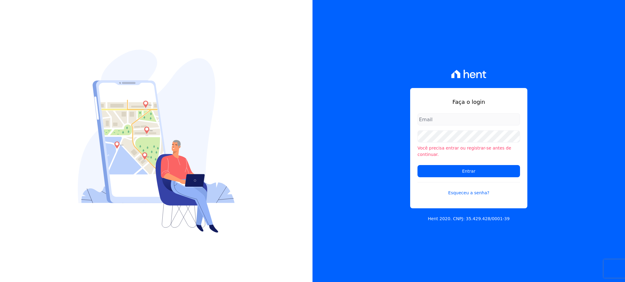 The image size is (625, 282). What do you see at coordinates (469, 171) in the screenshot?
I see `input: Entrar` at bounding box center [469, 171].